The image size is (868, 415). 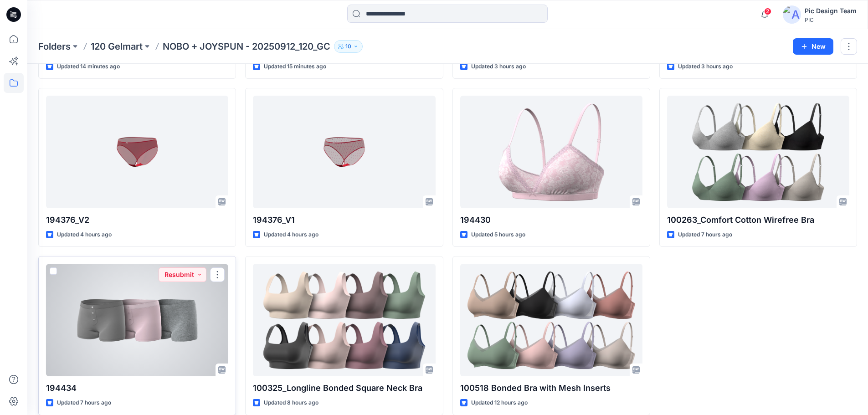 What do you see at coordinates (137, 319) in the screenshot?
I see `a: 194434` at bounding box center [137, 319].